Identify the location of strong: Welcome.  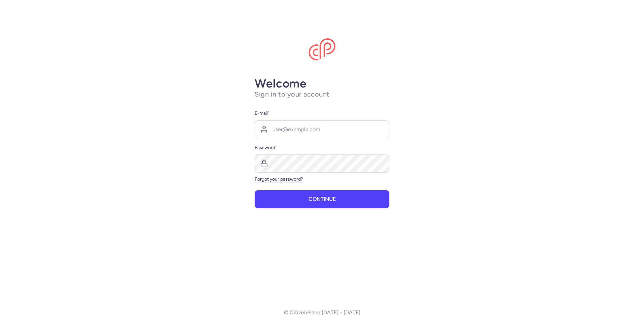
(280, 84).